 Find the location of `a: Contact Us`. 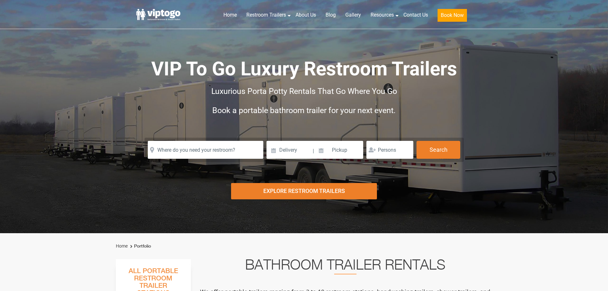

a: Contact Us is located at coordinates (416, 15).